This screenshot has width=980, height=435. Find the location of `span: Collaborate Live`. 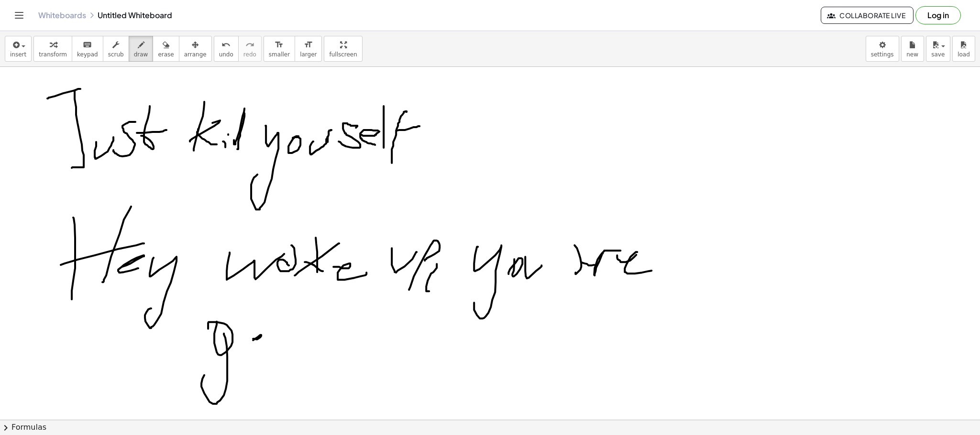

span: Collaborate Live is located at coordinates (867, 15).